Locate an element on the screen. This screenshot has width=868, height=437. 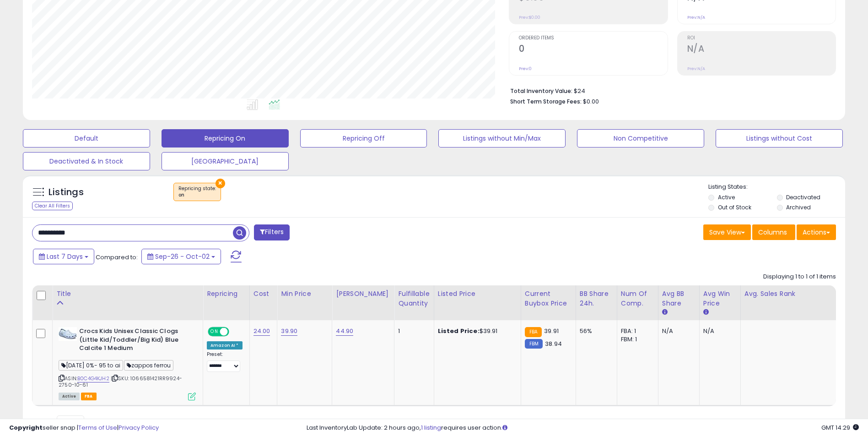
button: Repricing Off is located at coordinates (364, 138).